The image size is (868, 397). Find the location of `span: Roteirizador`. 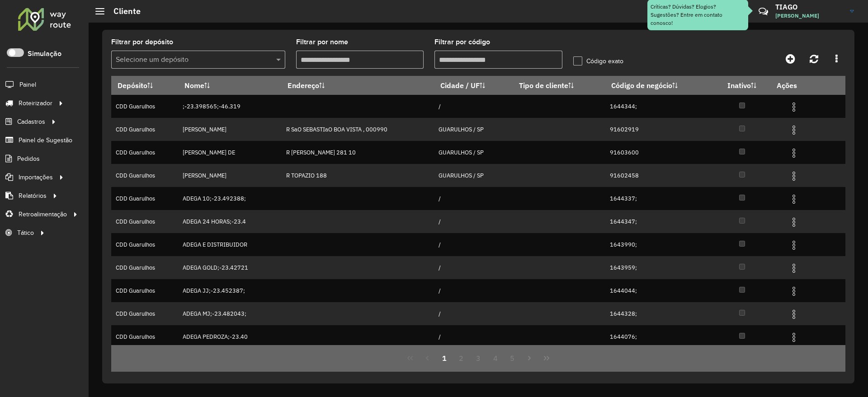

span: Roteirizador is located at coordinates (35, 103).